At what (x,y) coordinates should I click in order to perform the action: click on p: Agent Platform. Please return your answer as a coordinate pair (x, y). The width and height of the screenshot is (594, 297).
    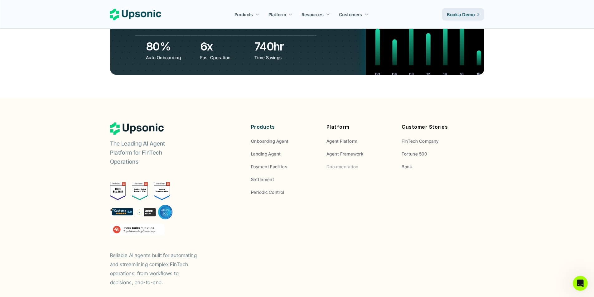
    Looking at the image, I should click on (342, 141).